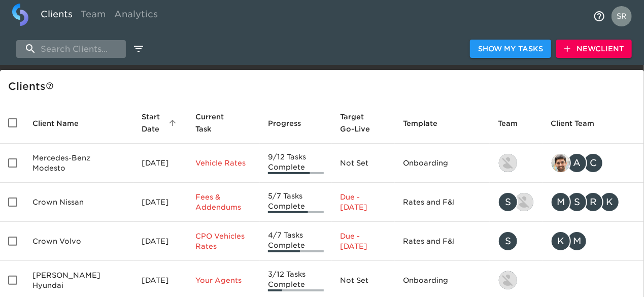 Image resolution: width=644 pixels, height=297 pixels. I want to click on img: sandeep@simplemnt.com, so click(561, 163).